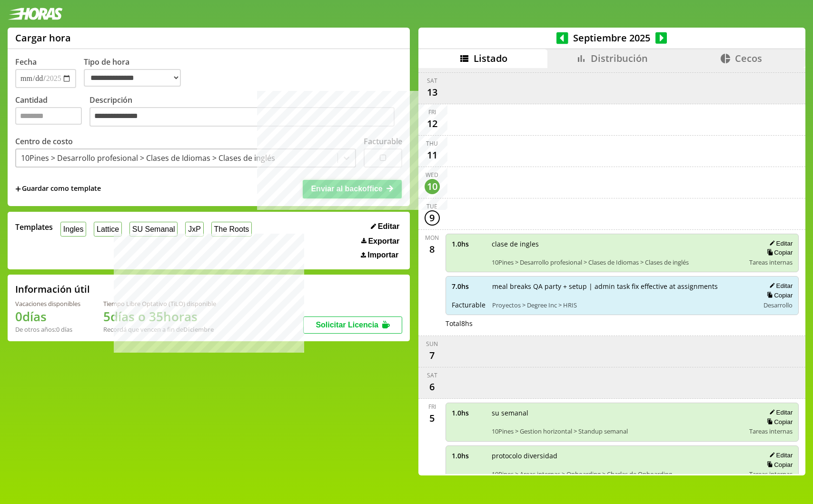 This screenshot has width=813, height=504. Describe the element at coordinates (159, 316) in the screenshot. I see `h1: 5 días o 35 horas` at that location.